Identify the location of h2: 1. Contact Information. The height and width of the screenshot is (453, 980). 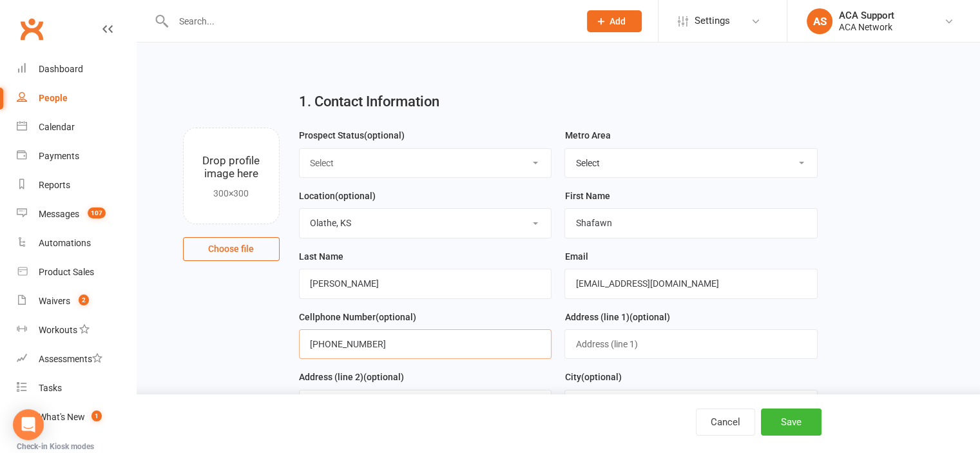
(558, 102).